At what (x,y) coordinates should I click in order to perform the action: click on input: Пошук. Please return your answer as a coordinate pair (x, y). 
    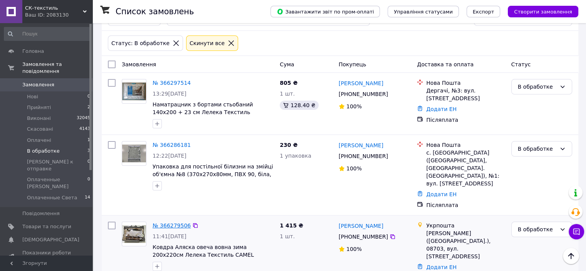
    Looking at the image, I should click on (47, 34).